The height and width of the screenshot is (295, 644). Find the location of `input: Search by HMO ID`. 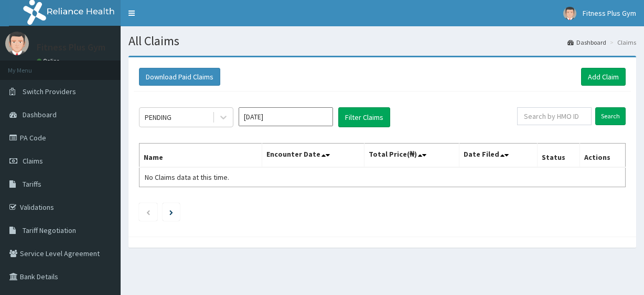

input: Search by HMO ID is located at coordinates (555, 116).